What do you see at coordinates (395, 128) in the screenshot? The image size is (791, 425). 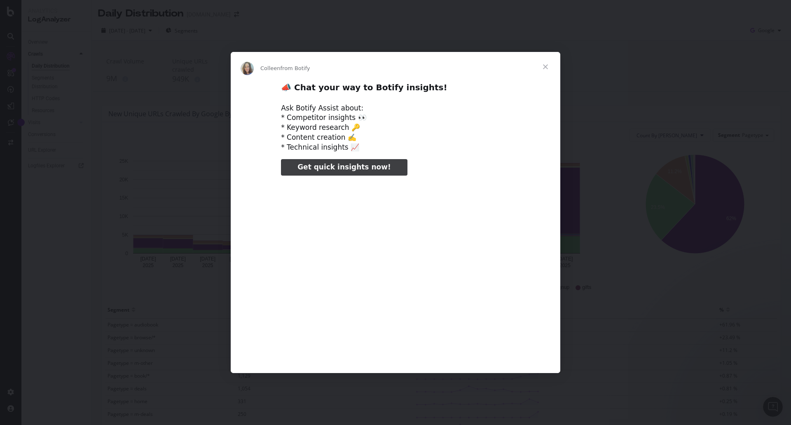 I see `div: Ask Botify Assist about: * Competitor insights 👀 * Keyword research 🔑 * Content creation ✍️ * Tec...` at bounding box center [395, 128].